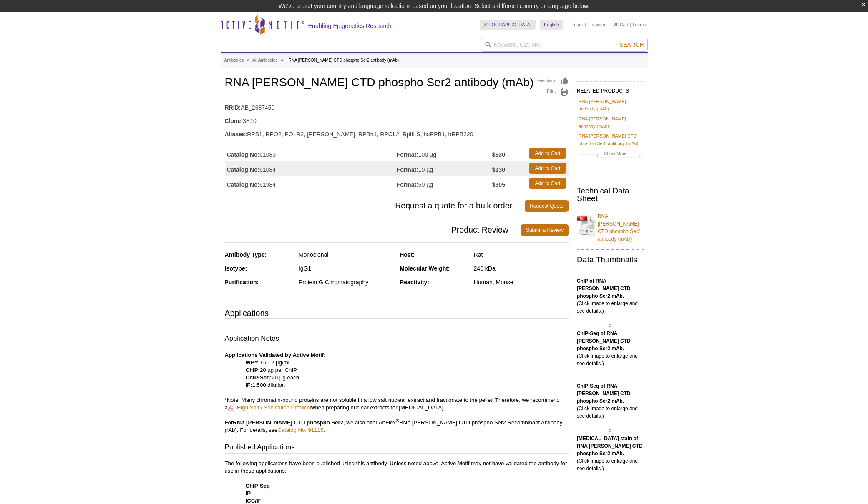 This screenshot has height=504, width=868. What do you see at coordinates (499, 184) in the screenshot?
I see `strong: $305` at bounding box center [499, 184].